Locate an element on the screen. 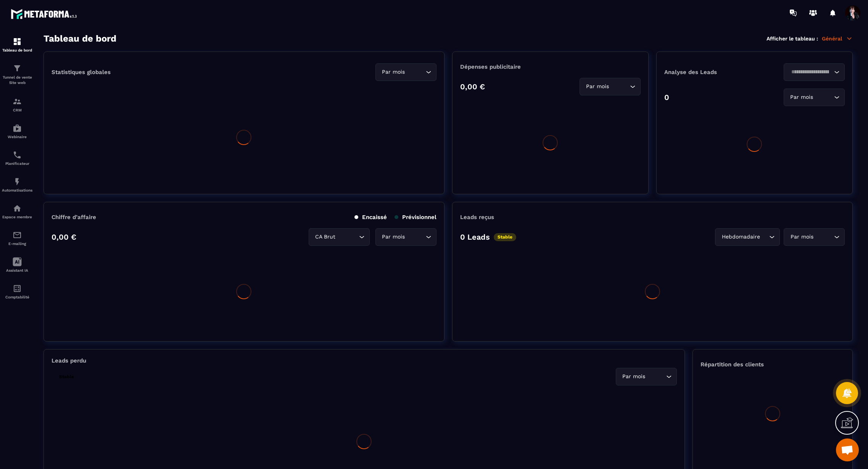 This screenshot has height=469, width=868. p: Leads perdu is located at coordinates (68, 360).